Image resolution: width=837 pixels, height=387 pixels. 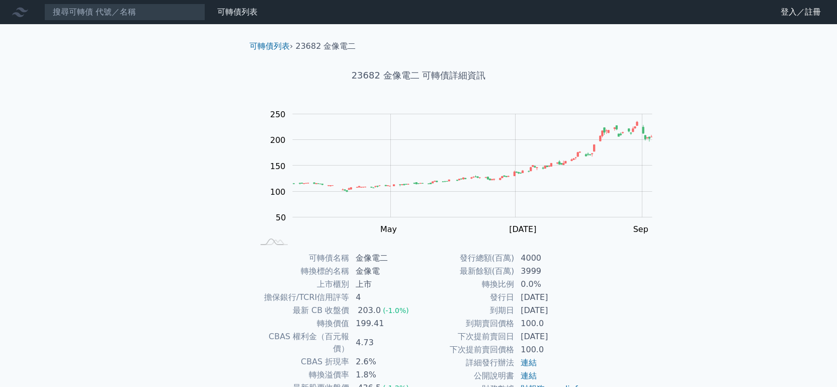 I want to click on td: 3999, so click(x=549, y=271).